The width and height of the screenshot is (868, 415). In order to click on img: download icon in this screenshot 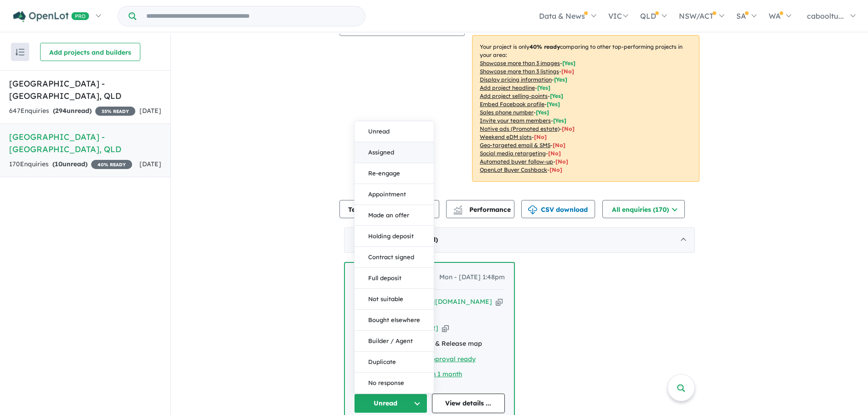, I will do `click(533, 210)`.